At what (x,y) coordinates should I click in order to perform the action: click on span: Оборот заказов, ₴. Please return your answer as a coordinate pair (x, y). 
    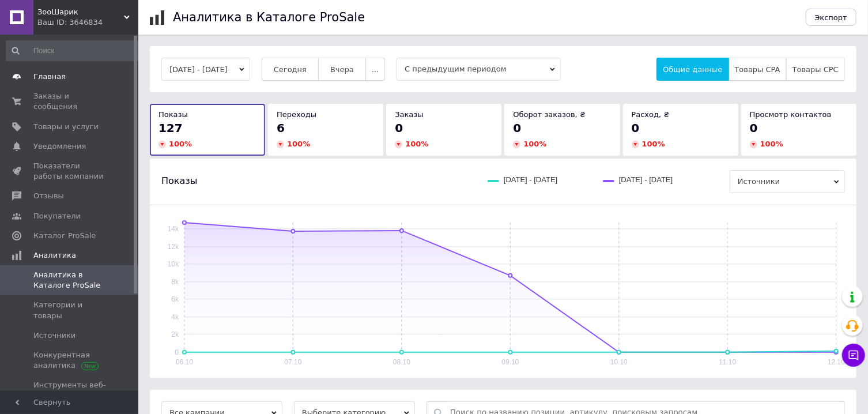
    Looking at the image, I should click on (550, 114).